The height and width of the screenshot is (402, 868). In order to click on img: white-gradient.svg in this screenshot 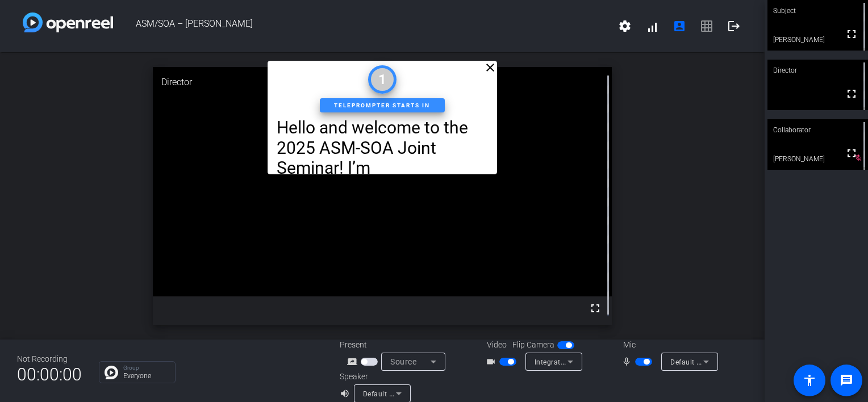, I will do `click(68, 22)`.